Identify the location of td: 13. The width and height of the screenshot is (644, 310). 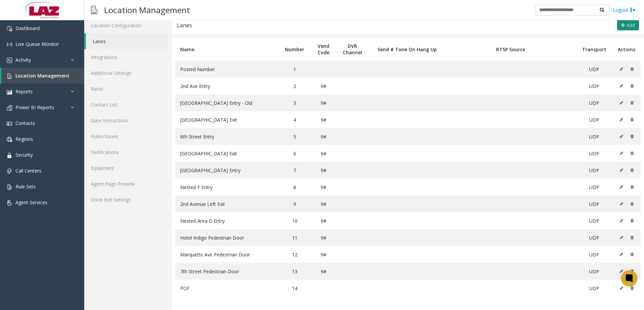
(294, 271).